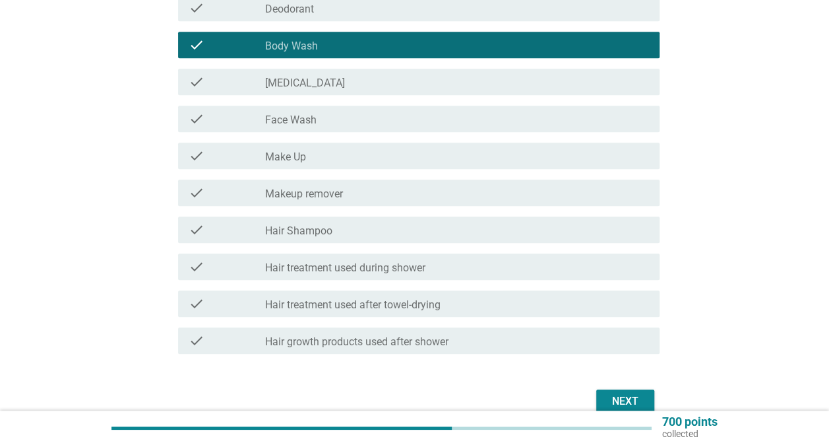  Describe the element at coordinates (290, 9) in the screenshot. I see `label: Deodorant` at that location.